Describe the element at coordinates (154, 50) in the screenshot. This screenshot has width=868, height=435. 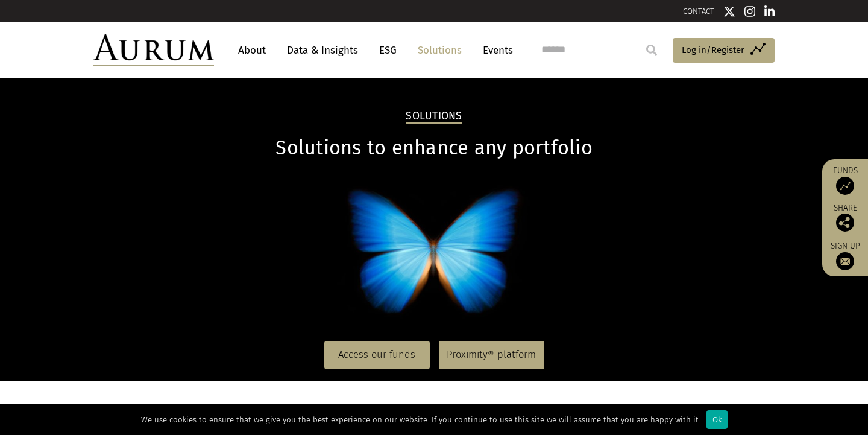
I see `img: Aurum` at that location.